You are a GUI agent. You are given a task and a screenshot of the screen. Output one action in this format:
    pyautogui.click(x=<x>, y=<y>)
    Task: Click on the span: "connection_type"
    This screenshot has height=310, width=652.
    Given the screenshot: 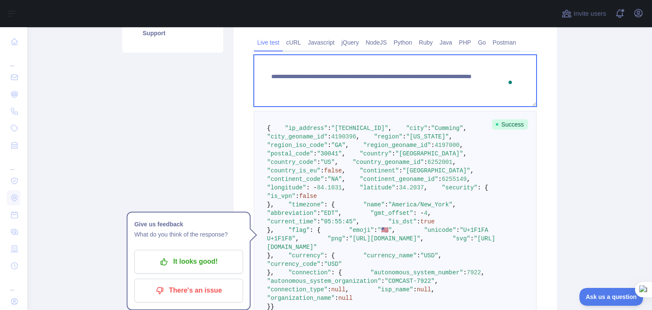 What is the action you would take?
    pyautogui.click(x=297, y=290)
    